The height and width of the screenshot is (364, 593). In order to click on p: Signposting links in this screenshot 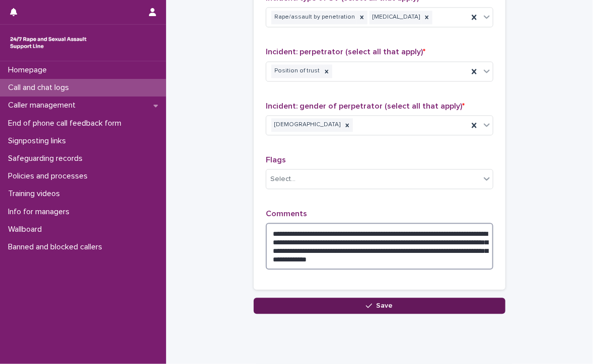, I will do `click(38, 141)`.